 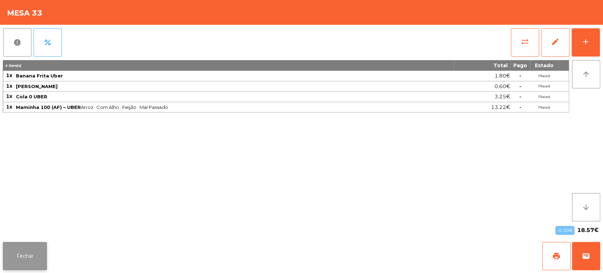 I want to click on button: edit, so click(x=555, y=42).